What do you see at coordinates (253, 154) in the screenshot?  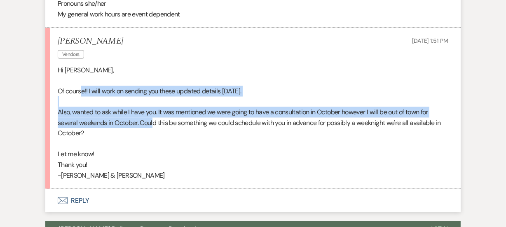 I see `p: Let me know!` at bounding box center [253, 154].